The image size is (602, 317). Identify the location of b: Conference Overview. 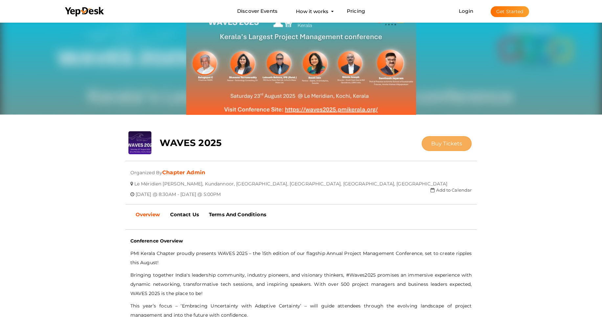
(157, 241).